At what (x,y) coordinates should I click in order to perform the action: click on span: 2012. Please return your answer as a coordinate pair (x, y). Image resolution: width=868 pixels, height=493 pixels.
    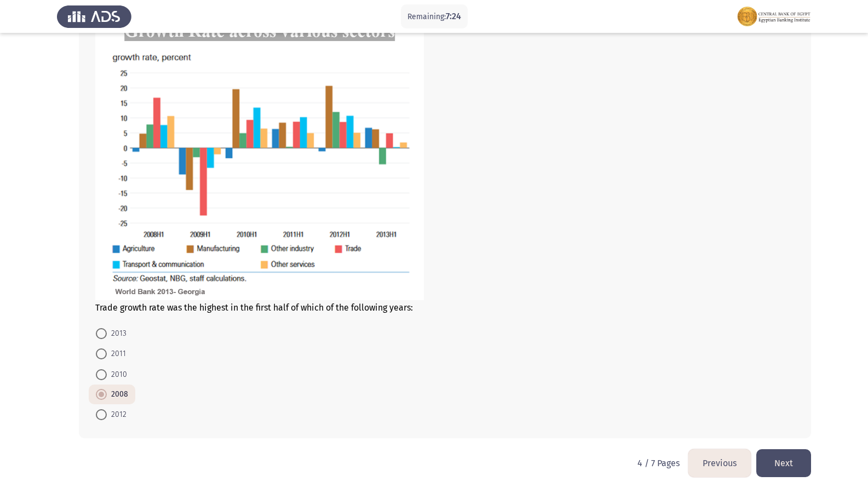
    Looking at the image, I should click on (116, 414).